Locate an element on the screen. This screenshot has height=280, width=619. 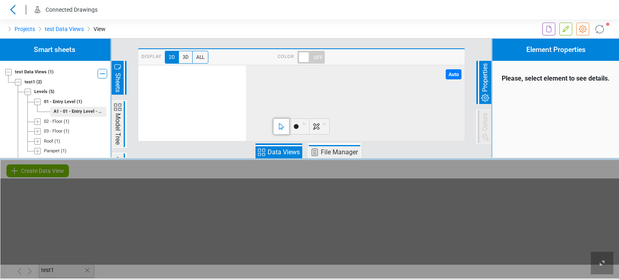
span: File Manager is located at coordinates (340, 152).